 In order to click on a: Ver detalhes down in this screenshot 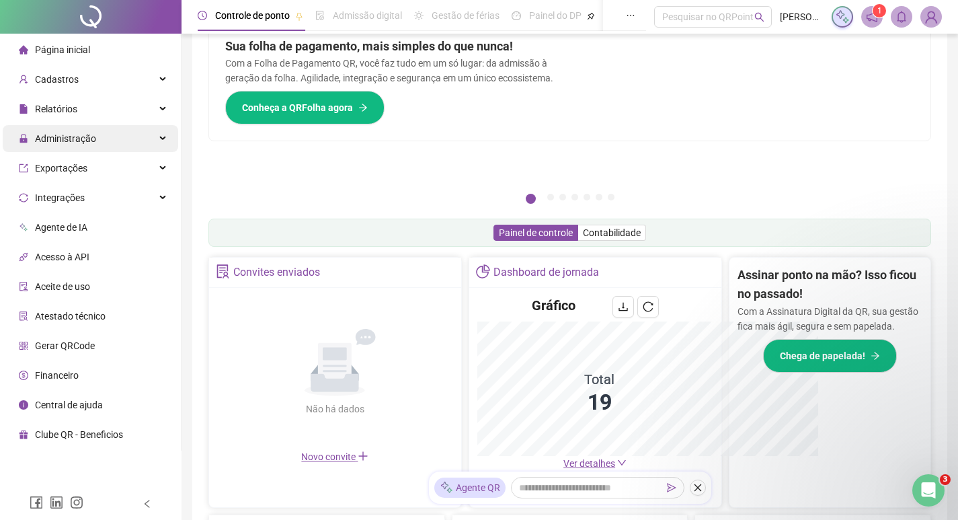, I will do `click(595, 463)`.